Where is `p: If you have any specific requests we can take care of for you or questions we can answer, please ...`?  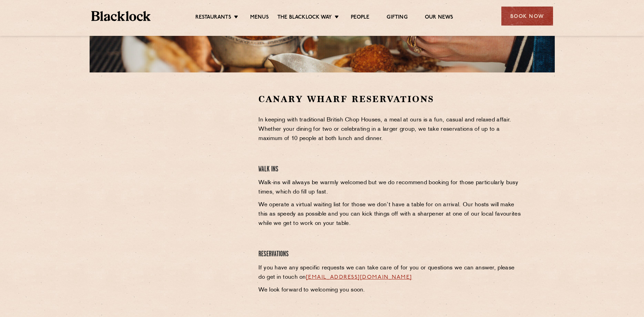 p: If you have any specific requests we can take care of for you or questions we can answer, please ... is located at coordinates (390, 273).